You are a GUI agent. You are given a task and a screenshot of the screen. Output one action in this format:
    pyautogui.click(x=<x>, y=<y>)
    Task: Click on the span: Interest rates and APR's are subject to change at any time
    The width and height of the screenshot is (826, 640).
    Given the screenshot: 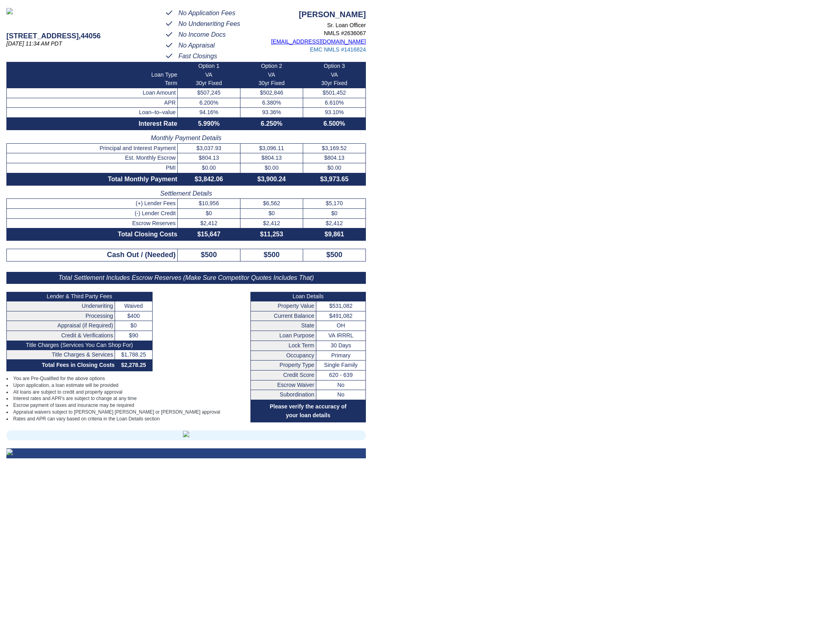 What is the action you would take?
    pyautogui.click(x=75, y=399)
    